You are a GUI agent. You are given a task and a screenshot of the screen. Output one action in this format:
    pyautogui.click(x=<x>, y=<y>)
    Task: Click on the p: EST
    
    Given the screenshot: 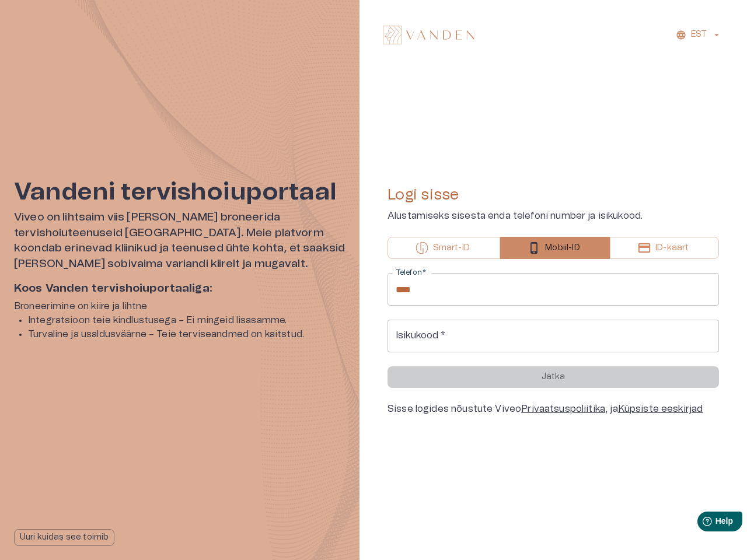 What is the action you would take?
    pyautogui.click(x=698, y=34)
    